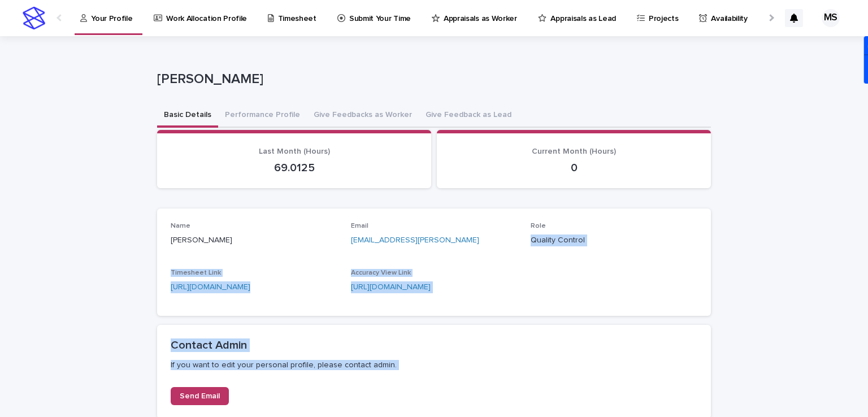 This screenshot has width=868, height=417. What do you see at coordinates (262, 116) in the screenshot?
I see `button: Performance Profile` at bounding box center [262, 116].